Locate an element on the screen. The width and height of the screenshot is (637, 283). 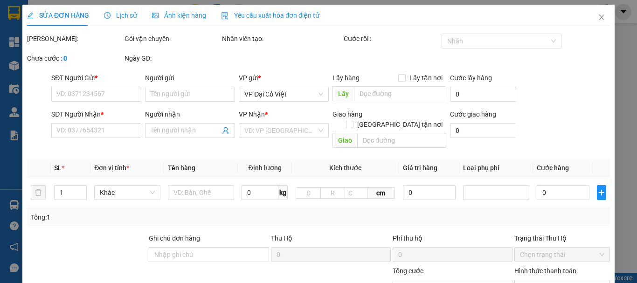
input: C is located at coordinates (356, 193).